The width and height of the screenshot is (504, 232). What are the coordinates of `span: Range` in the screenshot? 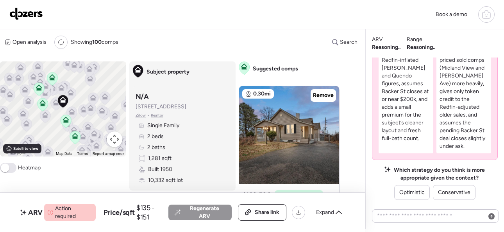 It's located at (415, 39).